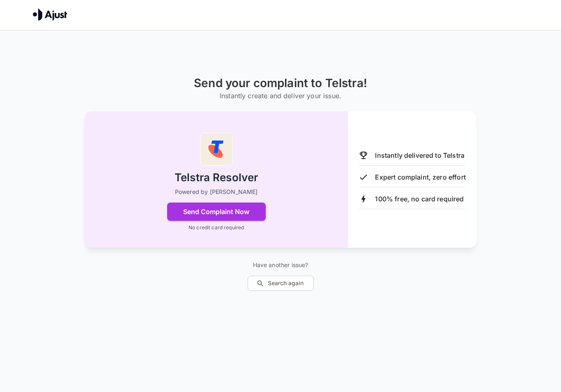 The height and width of the screenshot is (392, 561). Describe the element at coordinates (281, 283) in the screenshot. I see `button: Search again` at that location.